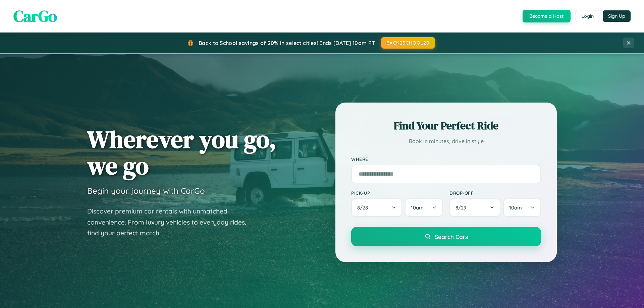 This screenshot has width=644, height=308. What do you see at coordinates (171, 222) in the screenshot?
I see `p: Discover premium car rentals with unmatched convenience. From luxury vehicles to everyday rides, ...` at bounding box center [171, 222].